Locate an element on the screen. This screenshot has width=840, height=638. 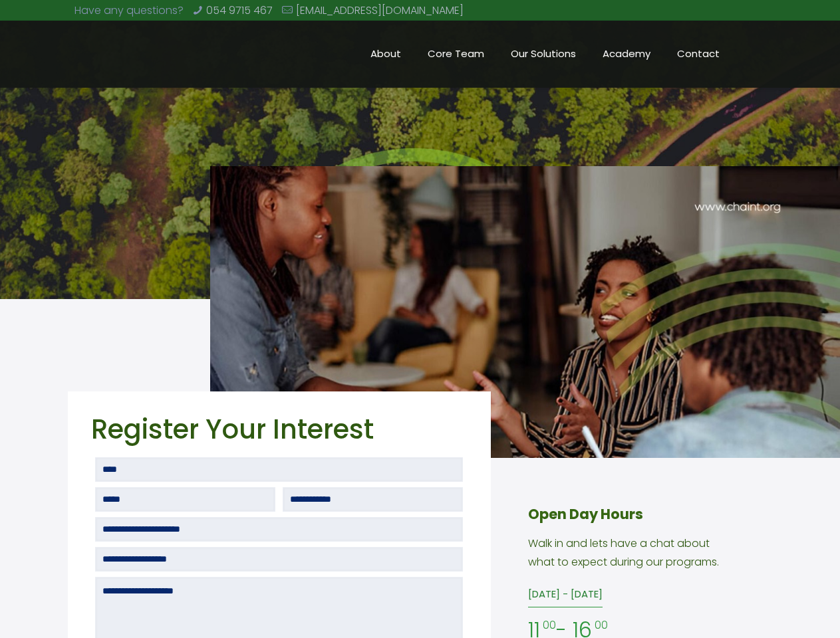
span: About is located at coordinates (386, 54).